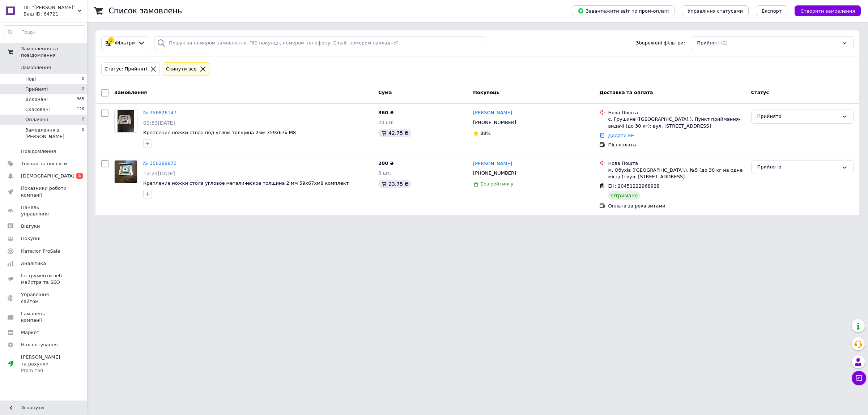 The image size is (868, 415). What do you see at coordinates (485, 133) in the screenshot?
I see `span: 88%` at bounding box center [485, 133].